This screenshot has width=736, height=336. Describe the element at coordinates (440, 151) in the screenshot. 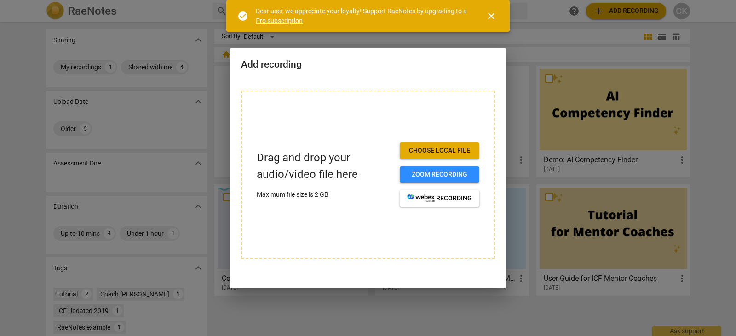

I see `button: Choose local file` at that location.